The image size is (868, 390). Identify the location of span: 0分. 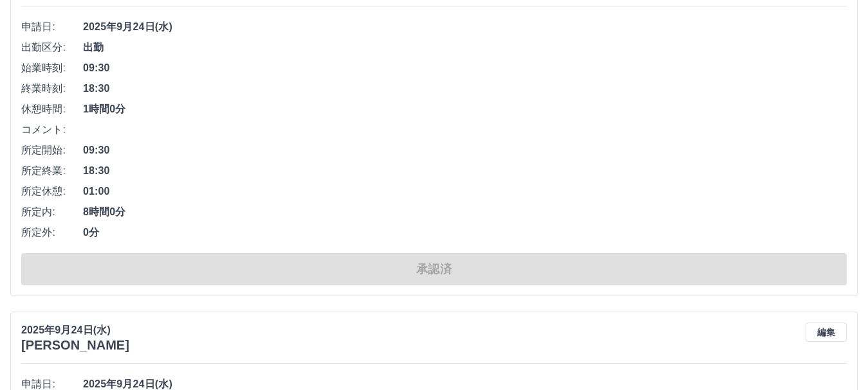
(464, 232).